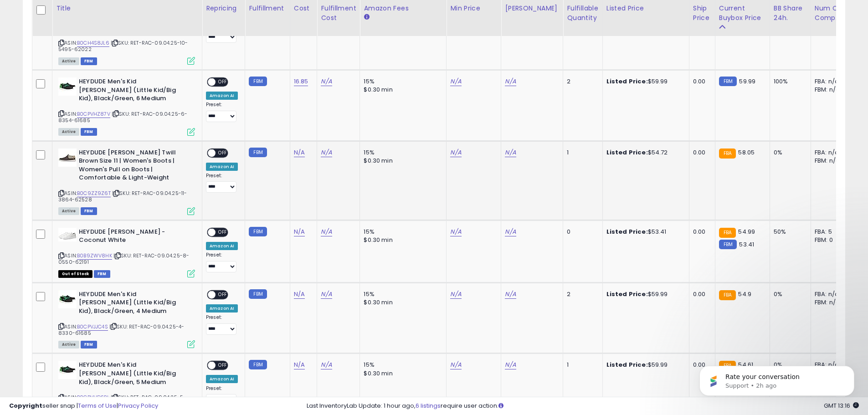 This screenshot has width=868, height=415. Describe the element at coordinates (83, 405) in the screenshot. I see `div: seller snap | |` at that location.